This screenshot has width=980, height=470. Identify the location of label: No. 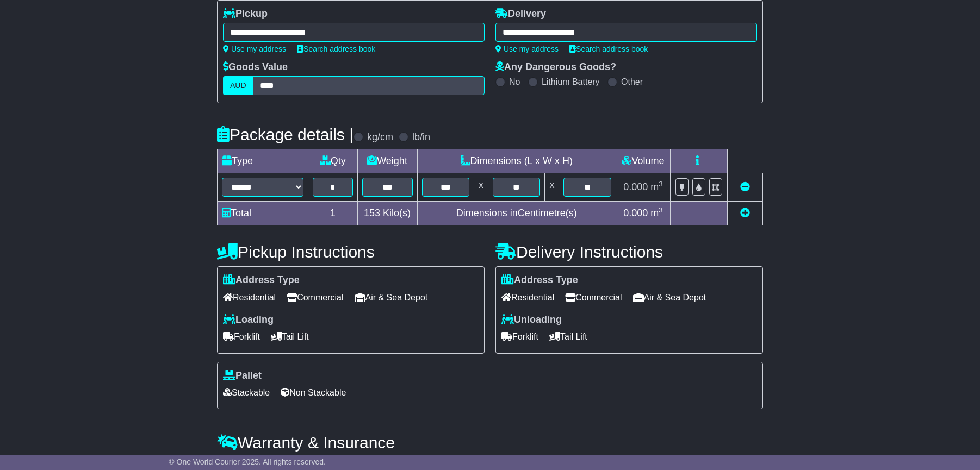
(515, 81).